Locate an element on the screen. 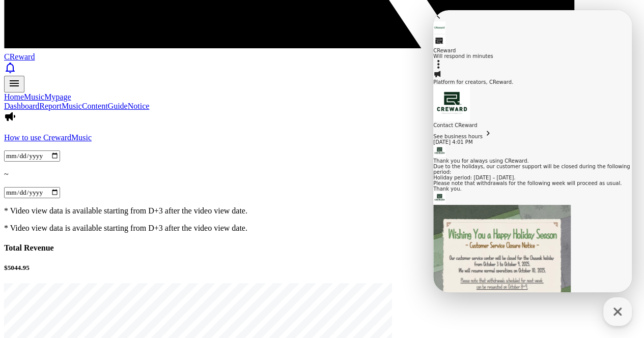  h5: $5044.95 is located at coordinates (322, 268).